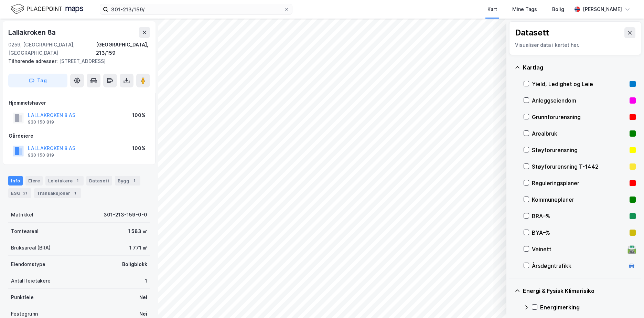  What do you see at coordinates (196, 9) in the screenshot?
I see `input: Søk på adresse, matrikkel, gårdeiere, leietakere eller personer` at bounding box center [196, 9].